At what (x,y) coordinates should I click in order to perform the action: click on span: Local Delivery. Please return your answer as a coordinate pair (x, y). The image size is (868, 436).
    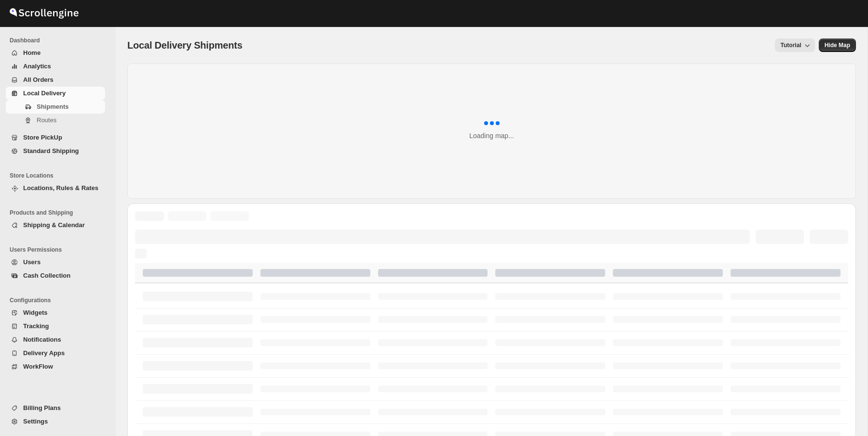
    Looking at the image, I should click on (44, 93).